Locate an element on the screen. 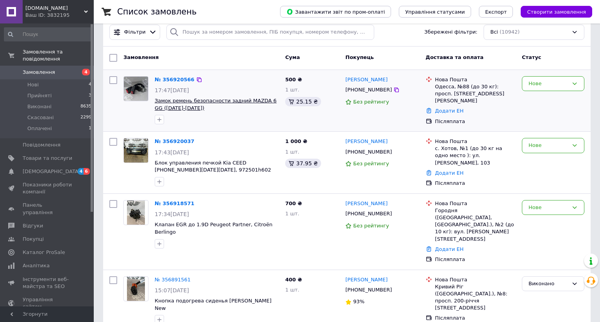 This screenshot has width=600, height=322. span: (10942) is located at coordinates (510, 32).